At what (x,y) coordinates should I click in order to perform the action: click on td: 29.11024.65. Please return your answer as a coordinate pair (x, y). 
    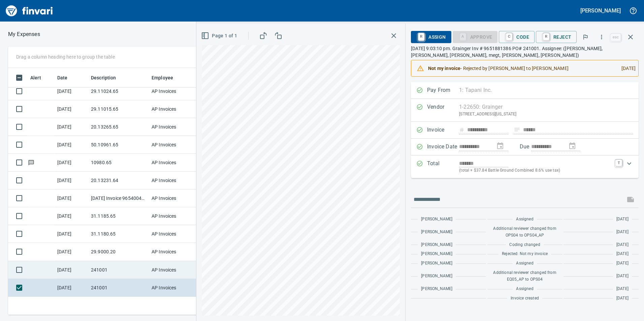
    Looking at the image, I should click on (118, 91).